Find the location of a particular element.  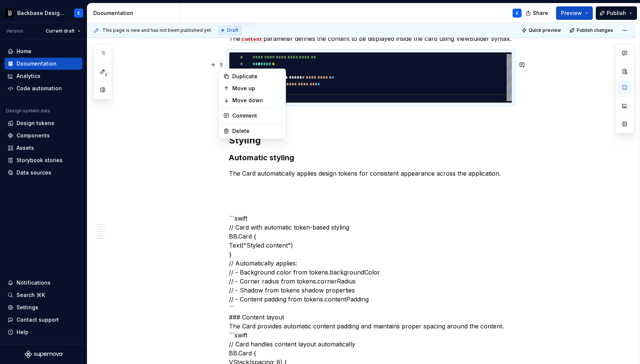

span: This page is new and has not been published yet. is located at coordinates (157, 30).